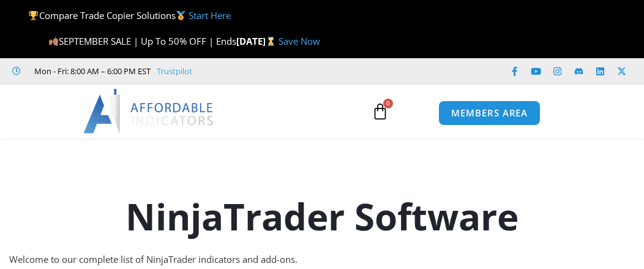  Describe the element at coordinates (209, 16) in the screenshot. I see `a: Start Here` at that location.